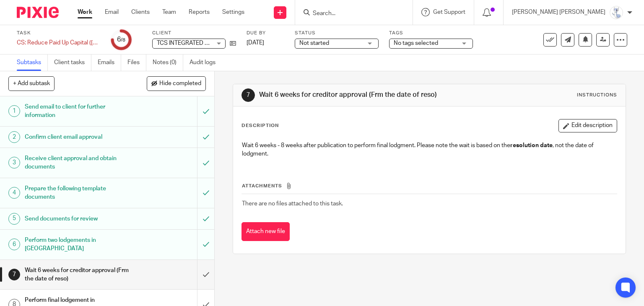  What do you see at coordinates (141, 12) in the screenshot?
I see `a: Clients` at bounding box center [141, 12].